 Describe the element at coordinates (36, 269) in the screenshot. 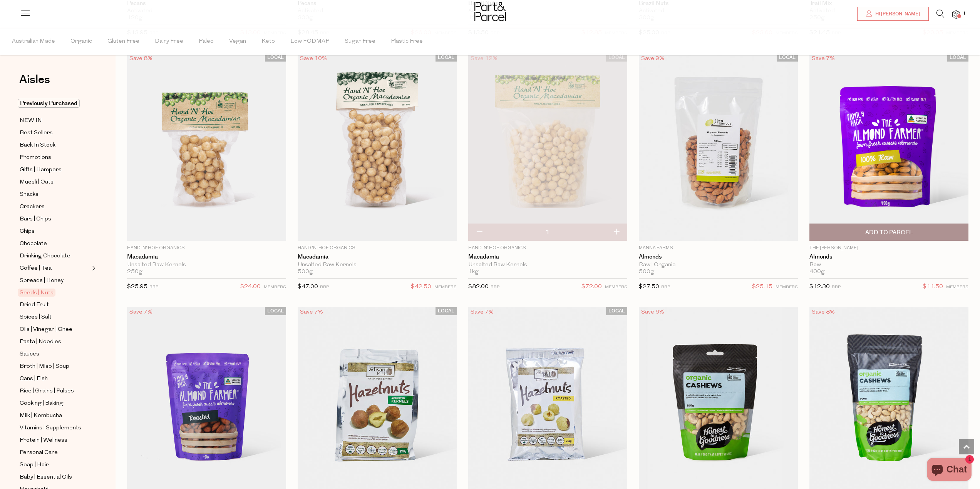

I see `span: Coffee | Tea` at that location.